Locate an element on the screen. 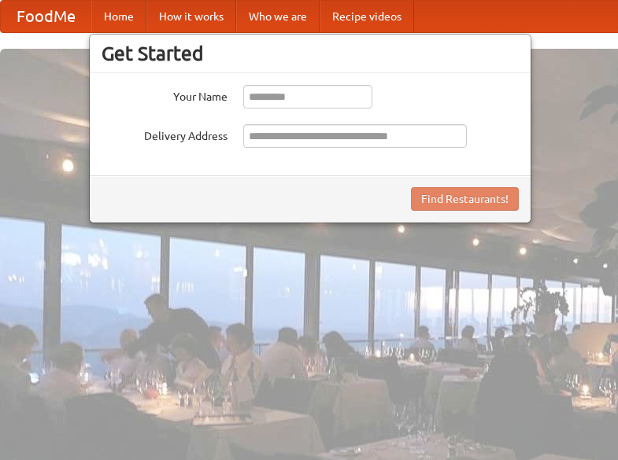 This screenshot has height=460, width=618. a: Recipe videos is located at coordinates (367, 17).